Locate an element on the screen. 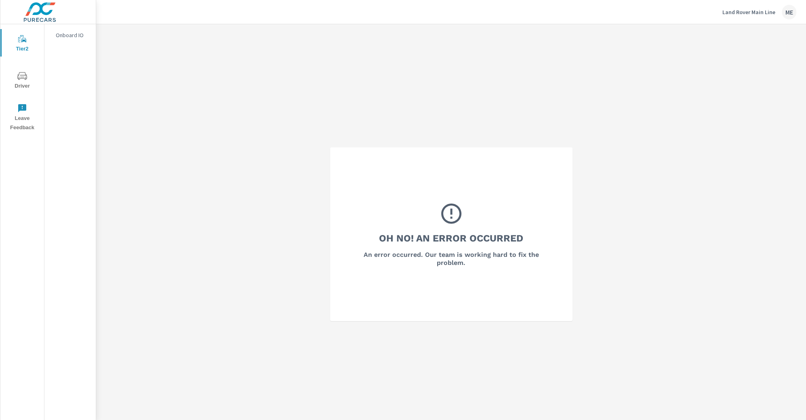 The height and width of the screenshot is (420, 806). p: Onboard IO is located at coordinates (72, 35).